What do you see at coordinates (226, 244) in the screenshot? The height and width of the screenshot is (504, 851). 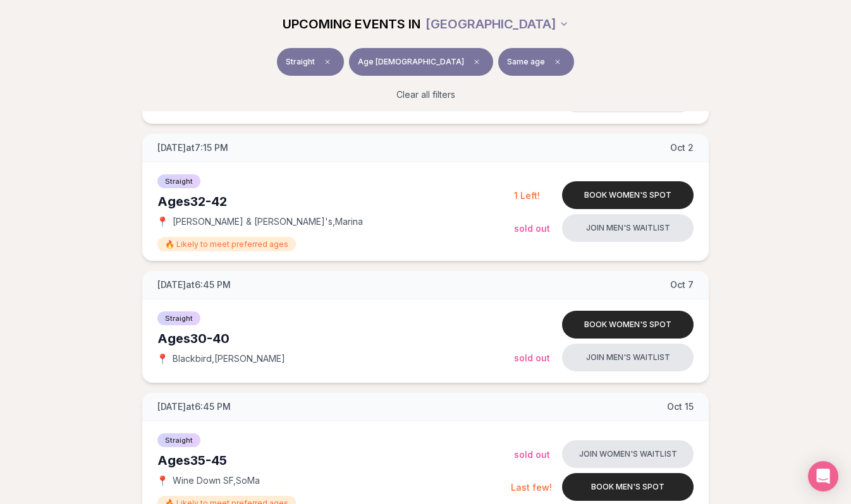 I see `span: 🔥 Likely to meet preferred ages` at bounding box center [226, 244].